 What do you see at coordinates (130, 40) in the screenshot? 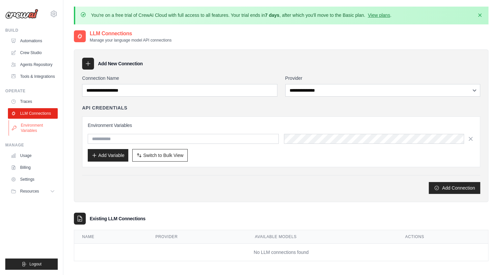
I see `p: Manage your language model API connections` at bounding box center [130, 40].